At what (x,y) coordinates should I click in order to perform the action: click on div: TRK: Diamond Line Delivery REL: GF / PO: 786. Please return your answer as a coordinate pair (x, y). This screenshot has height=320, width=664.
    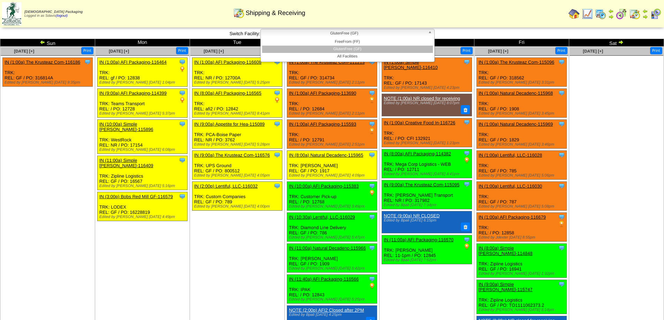
    Looking at the image, I should click on (332, 227).